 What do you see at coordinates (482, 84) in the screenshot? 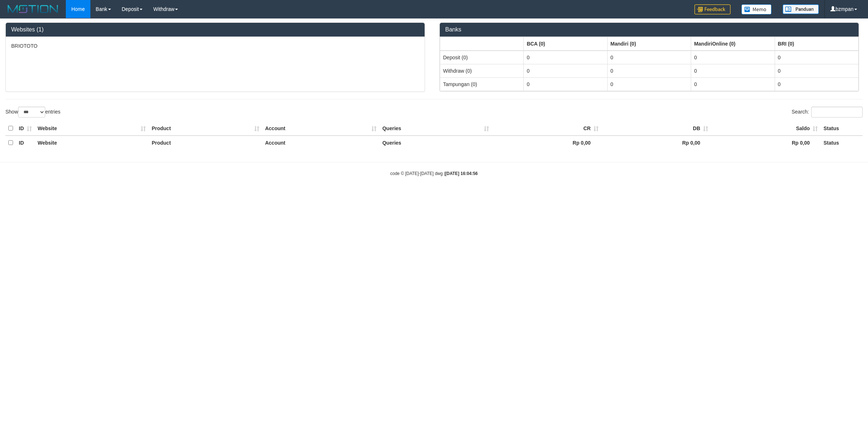
I see `td: Tampungan (0)` at bounding box center [482, 84].